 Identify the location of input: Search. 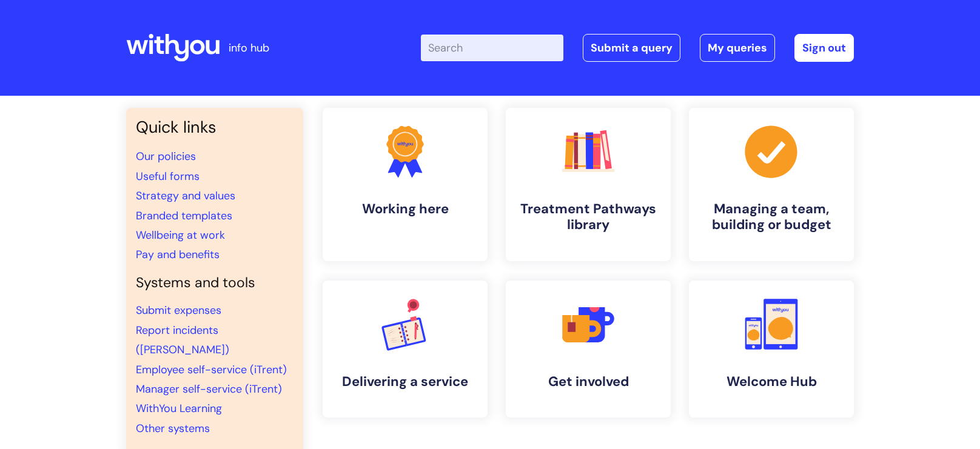
(492, 48).